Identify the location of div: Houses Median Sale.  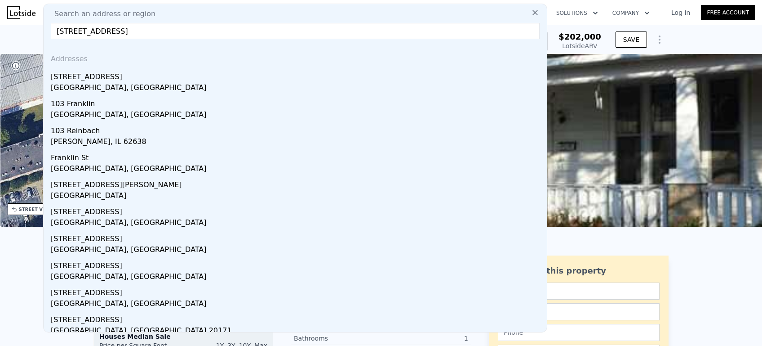
(183, 336).